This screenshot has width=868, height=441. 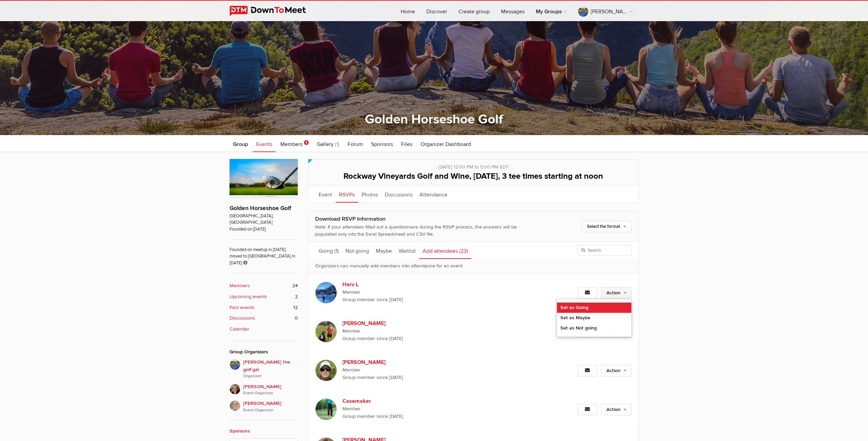 I want to click on img: Casemaker, so click(x=326, y=409).